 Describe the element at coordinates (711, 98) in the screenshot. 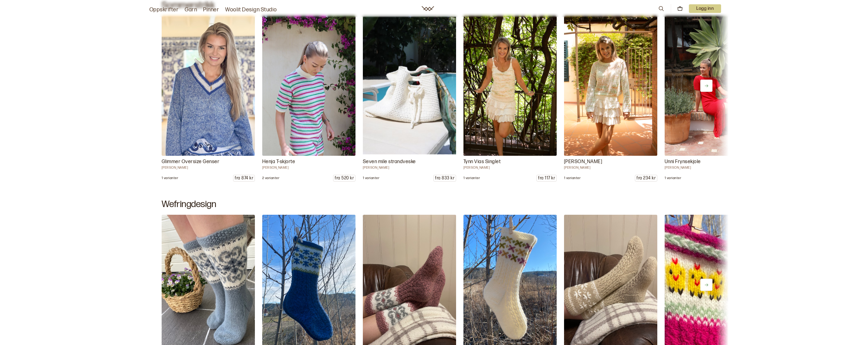

I see `a: Brit Frafjord Ørstavik DG 473 - 07 Heklet sommerkjole med frynser, strikket i blandingsgarn av me...` at that location.